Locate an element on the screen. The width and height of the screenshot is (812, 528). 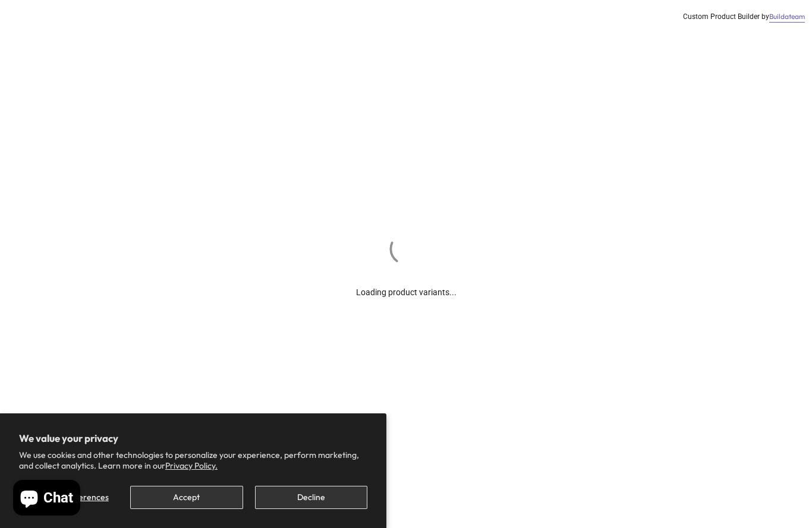
h2: We value your privacy is located at coordinates (193, 439).